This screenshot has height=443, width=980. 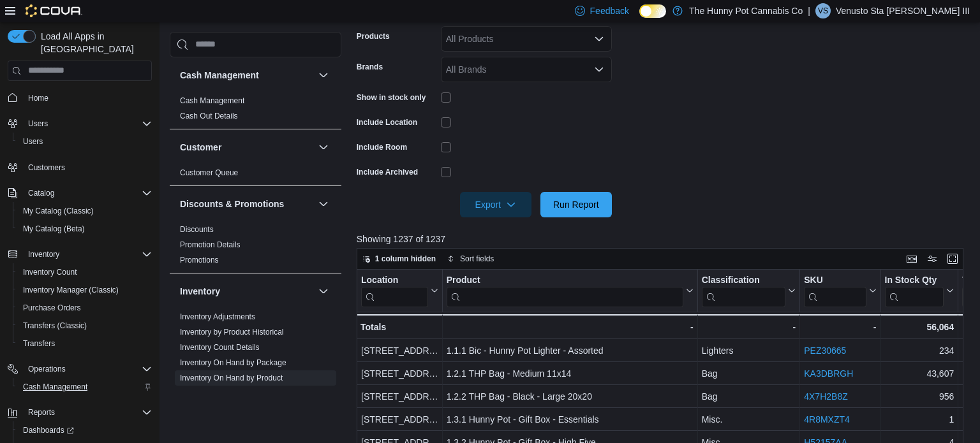 What do you see at coordinates (71, 290) in the screenshot?
I see `a: Inventory Manager (Classic)` at bounding box center [71, 290].